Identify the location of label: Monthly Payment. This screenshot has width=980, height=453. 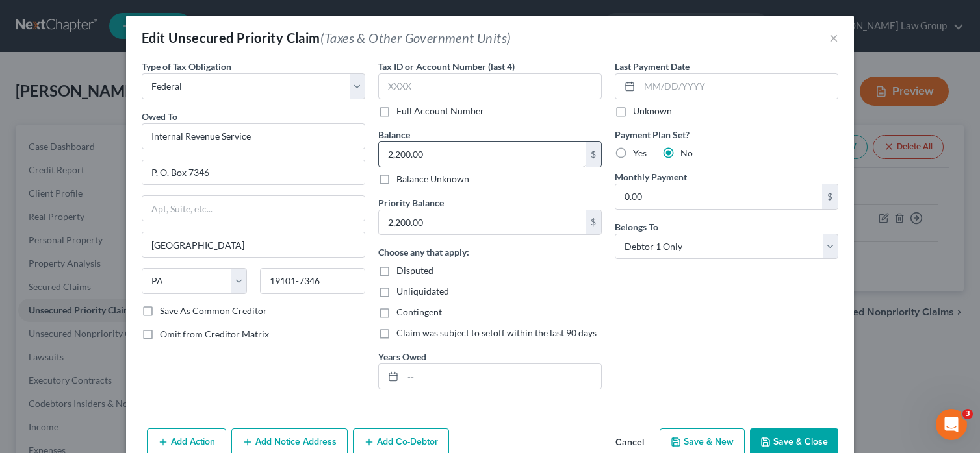
(650, 177).